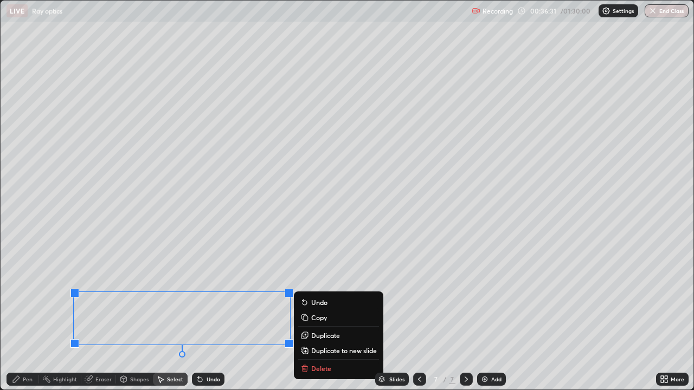 The width and height of the screenshot is (694, 390). I want to click on p: Delete, so click(321, 369).